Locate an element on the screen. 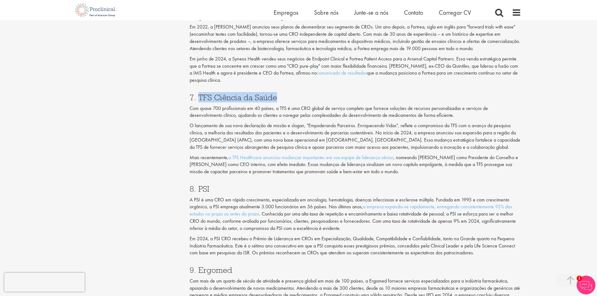 Image resolution: width=597 pixels, height=296 pixels. font: Empregos is located at coordinates (286, 13).